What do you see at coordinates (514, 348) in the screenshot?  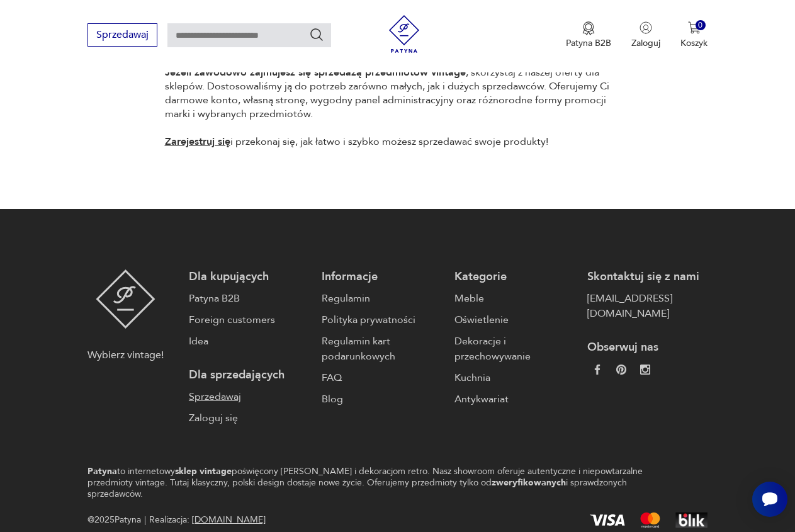 I see `a: Dekoracje i przechowywanie` at bounding box center [514, 348].